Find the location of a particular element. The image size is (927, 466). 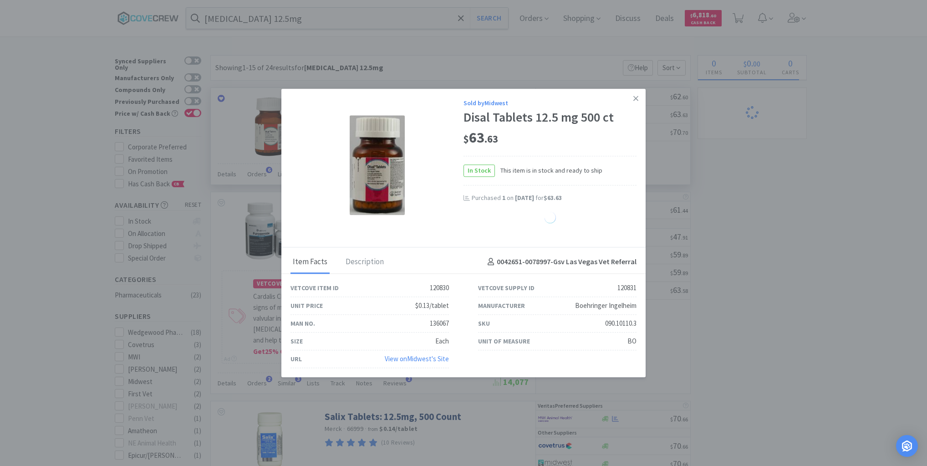

span: 1 is located at coordinates (504, 198).